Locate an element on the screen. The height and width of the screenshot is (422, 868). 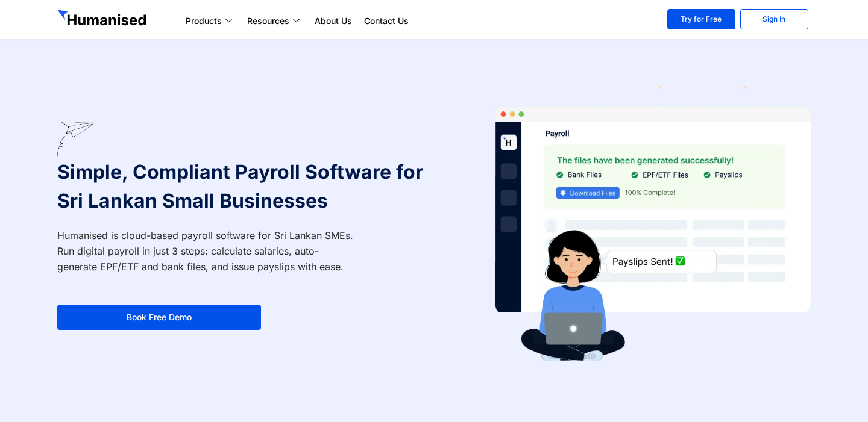
a: Contact Us is located at coordinates (387, 21).